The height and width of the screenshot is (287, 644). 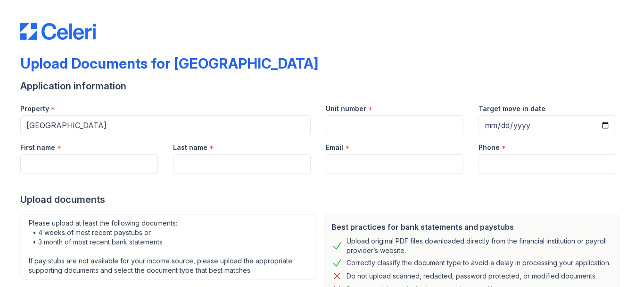 What do you see at coordinates (480, 246) in the screenshot?
I see `div: Upload original PDF files downloaded directly from the financial institution or payroll provider’...` at bounding box center [480, 246].